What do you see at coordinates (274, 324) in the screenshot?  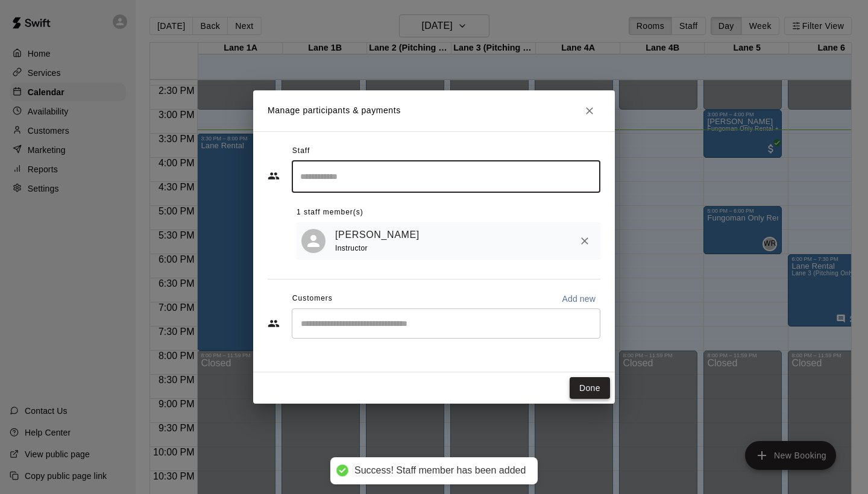 I see `svg: Customers` at bounding box center [274, 324].